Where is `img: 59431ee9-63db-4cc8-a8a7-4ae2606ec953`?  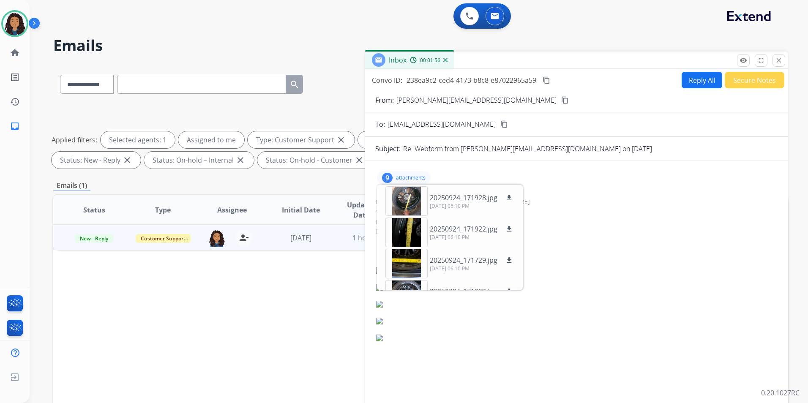
img: 59431ee9-63db-4cc8-a8a7-4ae2606ec953 is located at coordinates (545, 338).